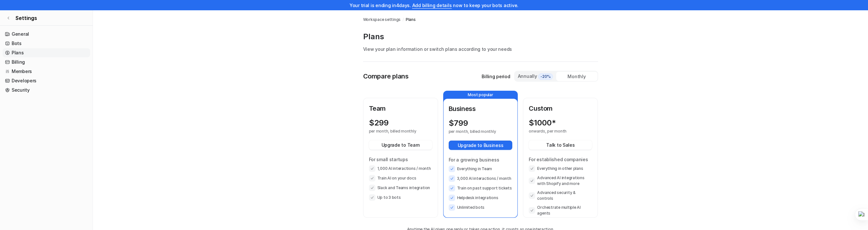 Image resolution: width=868 pixels, height=230 pixels. What do you see at coordinates (542, 123) in the screenshot?
I see `p: $ 1000*` at bounding box center [542, 123].